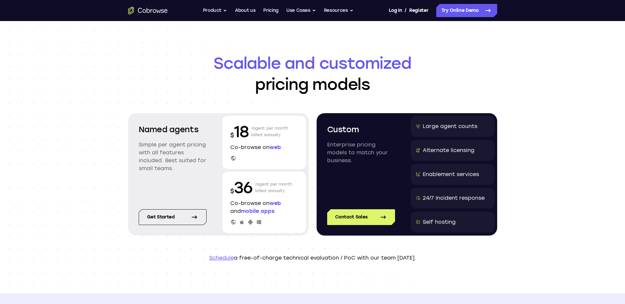 This screenshot has width=625, height=304. I want to click on button: Resources, so click(339, 11).